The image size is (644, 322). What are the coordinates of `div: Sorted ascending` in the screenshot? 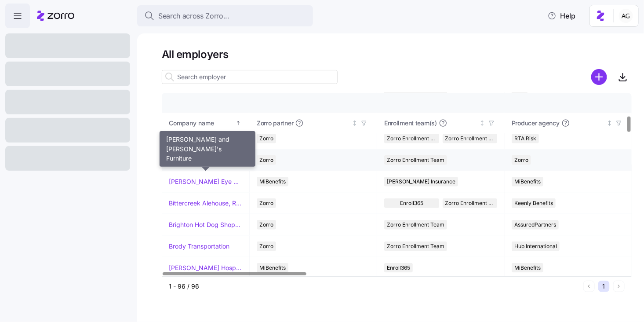 It's located at (238, 123).